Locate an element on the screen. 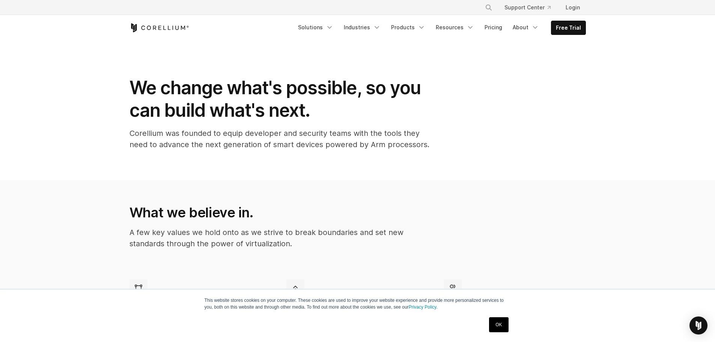 The height and width of the screenshot is (342, 715). a: OK is located at coordinates (499, 325).